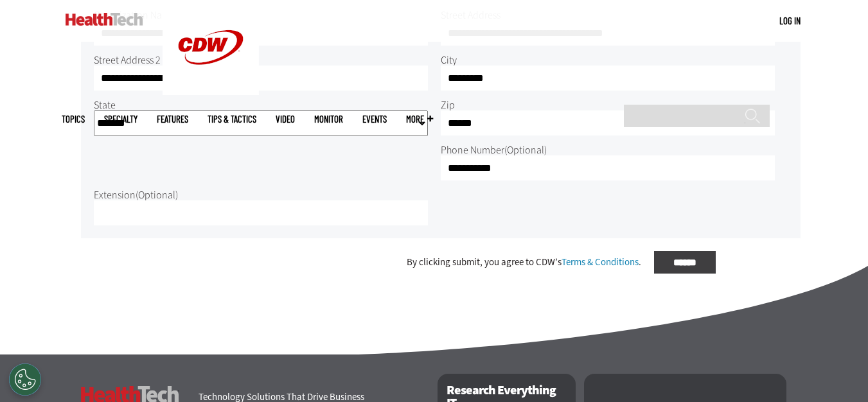 The image size is (868, 402). Describe the element at coordinates (420, 119) in the screenshot. I see `span: More` at that location.